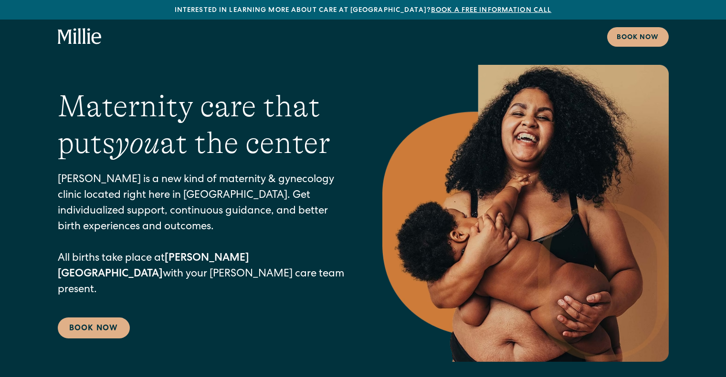  Describe the element at coordinates (80, 37) in the screenshot. I see `a: home` at that location.